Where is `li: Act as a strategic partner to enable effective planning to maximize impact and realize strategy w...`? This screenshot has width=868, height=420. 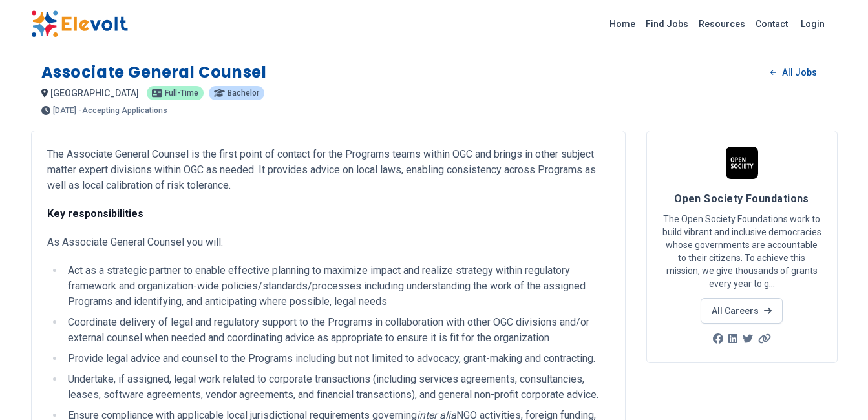 li: Act as a strategic partner to enable effective planning to maximize impact and realize strategy w... is located at coordinates (336, 286).